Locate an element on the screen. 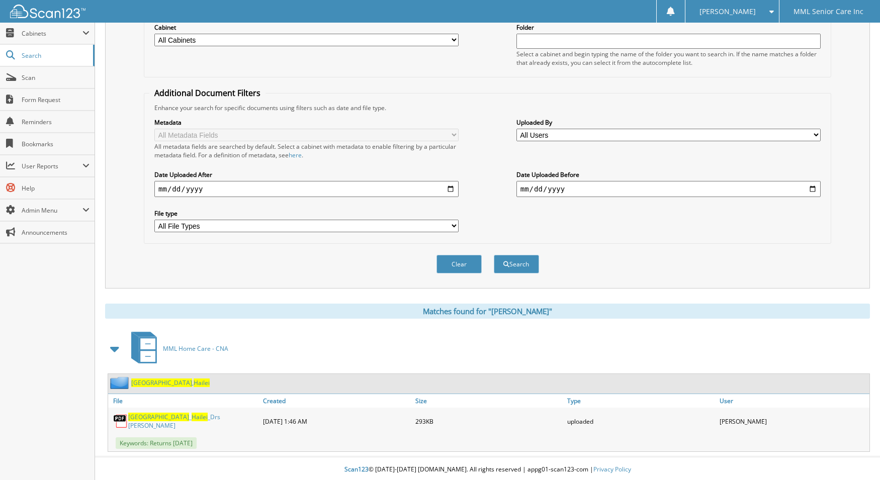  a: Type is located at coordinates (641, 401).